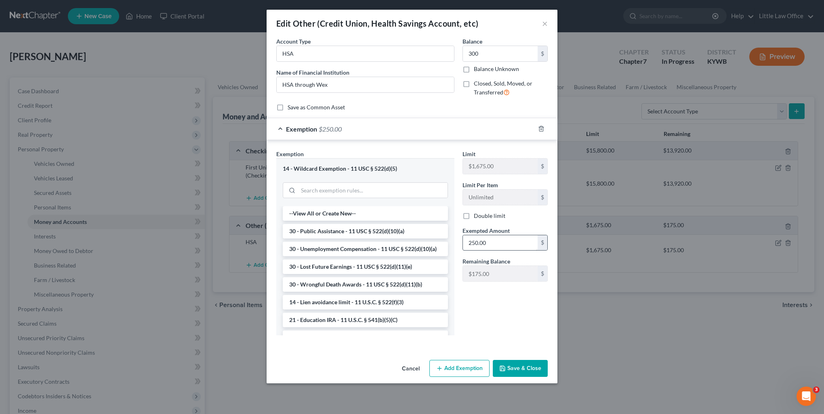 The width and height of the screenshot is (824, 414). What do you see at coordinates (365, 285) in the screenshot?
I see `li: 30 - Wrongful Death Awards - 11 USC § 522(d)(11)(b)` at bounding box center [365, 285].